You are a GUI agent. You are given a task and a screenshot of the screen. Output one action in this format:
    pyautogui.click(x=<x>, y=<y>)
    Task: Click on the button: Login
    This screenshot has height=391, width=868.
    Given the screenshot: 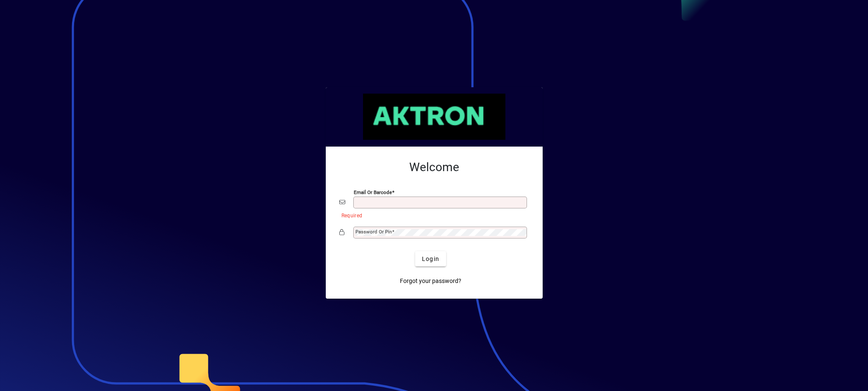 What is the action you would take?
    pyautogui.click(x=430, y=258)
    